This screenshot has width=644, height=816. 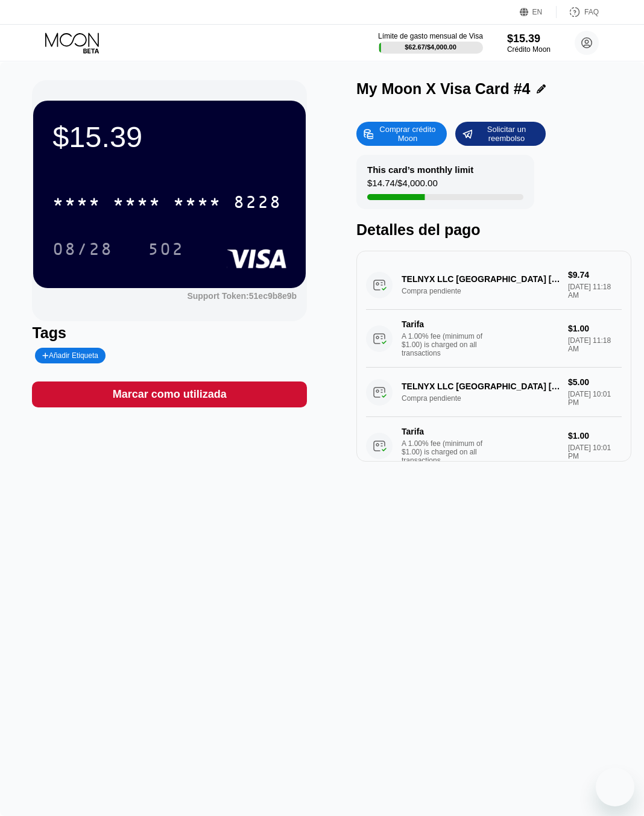 I want to click on div: Añadir Etiqueta, so click(x=70, y=356).